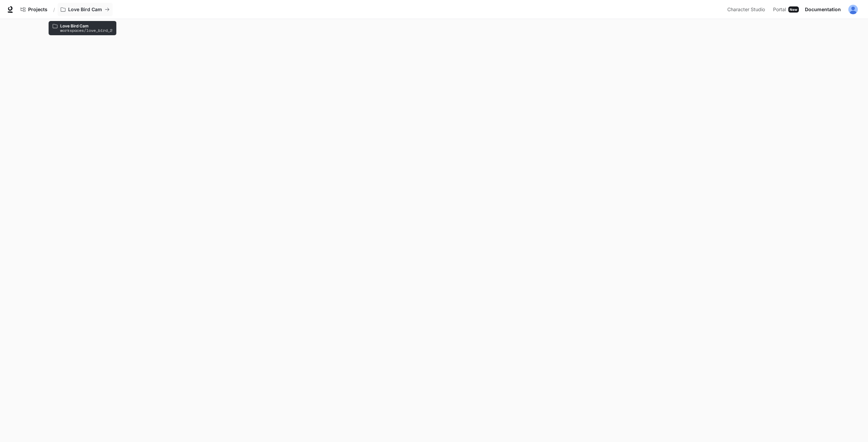 This screenshot has width=868, height=442. I want to click on span: Character Studio, so click(746, 9).